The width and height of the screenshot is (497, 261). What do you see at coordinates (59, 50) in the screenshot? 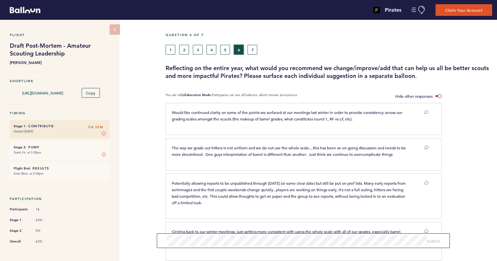
I see `h1: Draft Post-Mortem - Amateur Scouting Leadership` at bounding box center [59, 50].